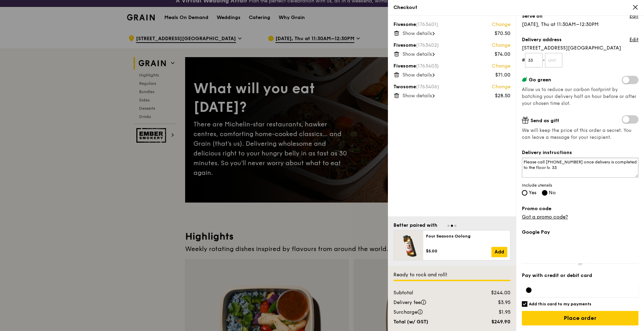  I want to click on span: Go to slide 3, so click(456, 226).